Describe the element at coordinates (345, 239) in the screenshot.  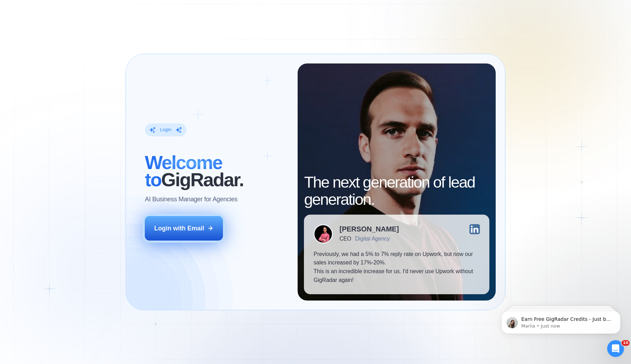
I see `div: CEO` at that location.